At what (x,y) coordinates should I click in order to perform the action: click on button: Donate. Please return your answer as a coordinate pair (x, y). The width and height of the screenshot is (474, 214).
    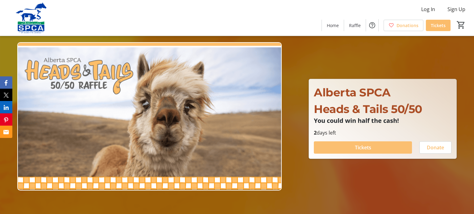
    Looking at the image, I should click on (435, 148).